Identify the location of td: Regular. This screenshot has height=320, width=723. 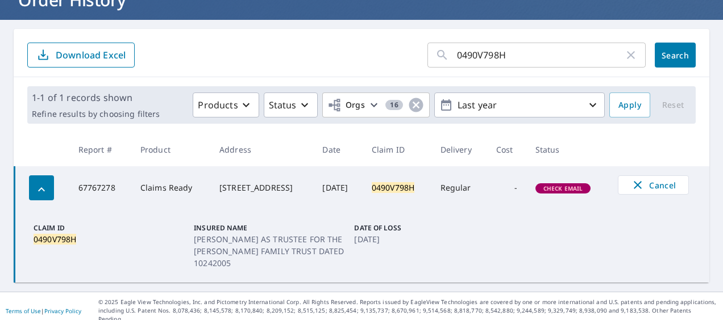
(459, 188).